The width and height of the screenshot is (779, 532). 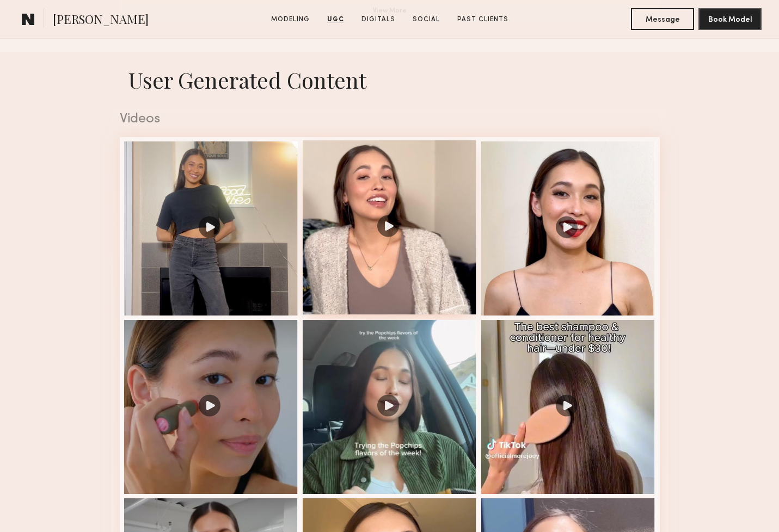 I want to click on a: Past Clients, so click(x=483, y=20).